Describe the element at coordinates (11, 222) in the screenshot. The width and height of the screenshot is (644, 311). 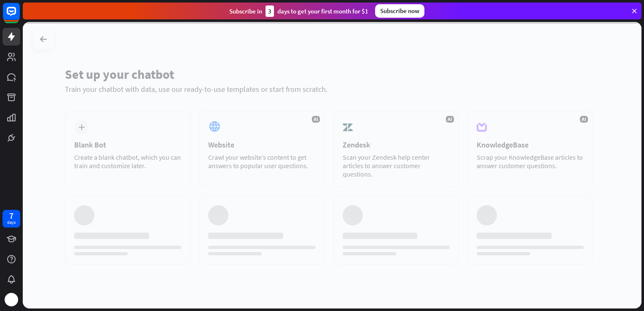
I see `div: days` at that location.